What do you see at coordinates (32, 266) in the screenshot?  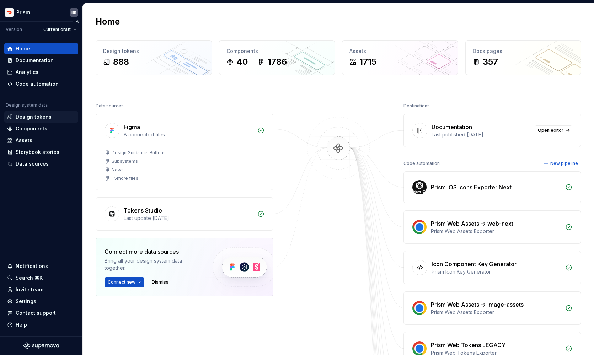 I see `div: Notifications` at bounding box center [32, 266].